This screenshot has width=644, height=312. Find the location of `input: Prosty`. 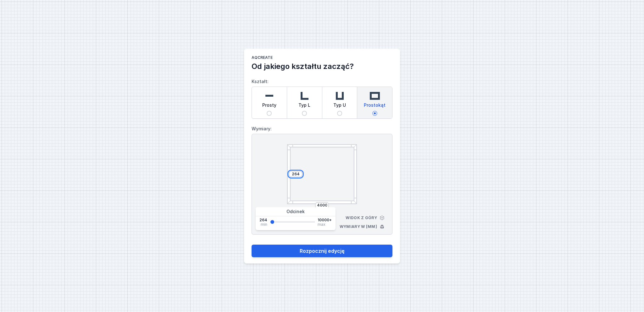

input: Prosty is located at coordinates (269, 113).